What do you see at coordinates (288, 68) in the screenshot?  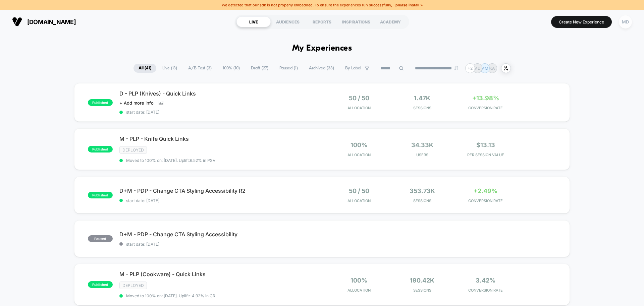 I see `span: Paused ( 1 )` at bounding box center [288, 68].